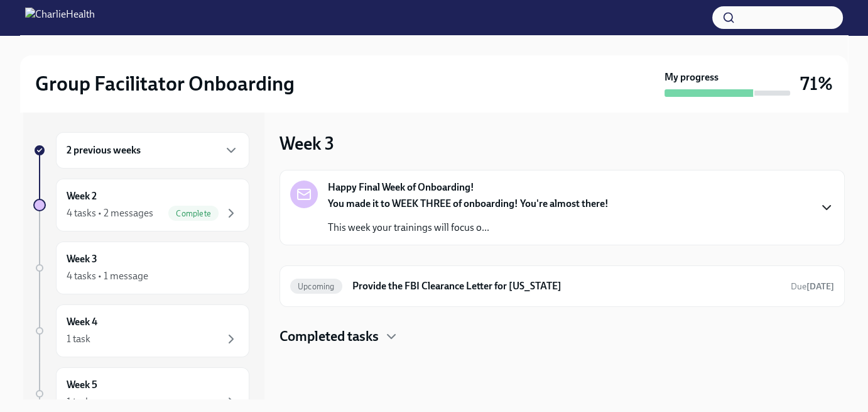 The image size is (868, 412). I want to click on a: Week 24 tasks • 2 messagesComplete, so click(141, 205).